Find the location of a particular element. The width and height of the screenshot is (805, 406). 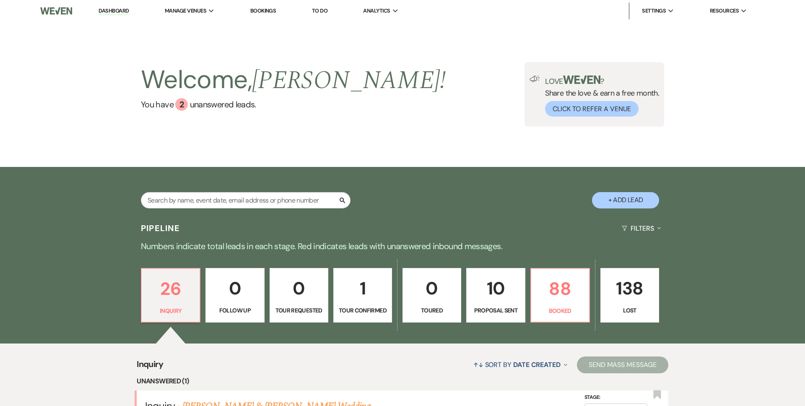

label: Stage: is located at coordinates (616, 397).